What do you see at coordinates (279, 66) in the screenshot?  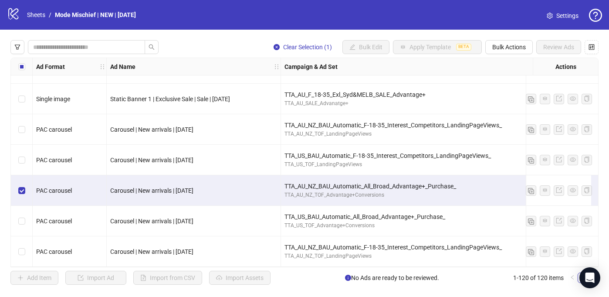 I see `div: Resize Ad Name column` at bounding box center [279, 66].